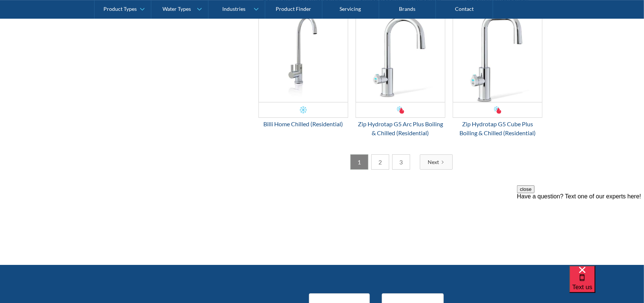 This screenshot has height=303, width=644. I want to click on a: 1, so click(359, 162).